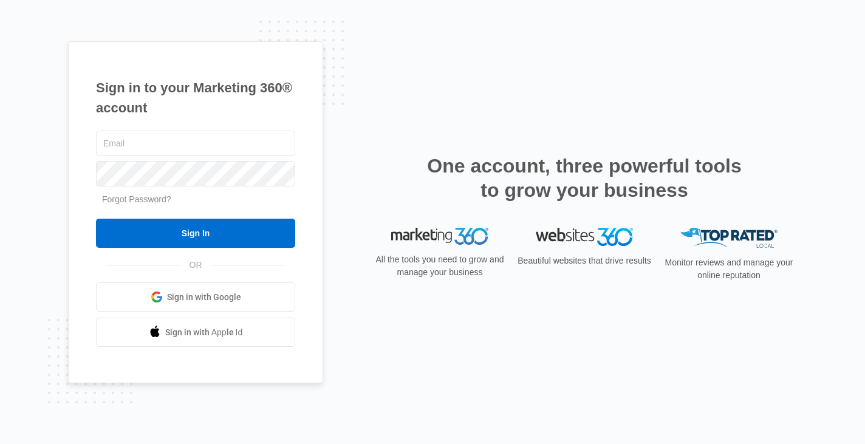  What do you see at coordinates (196, 332) in the screenshot?
I see `a: Sign in with Apple Id` at bounding box center [196, 332].